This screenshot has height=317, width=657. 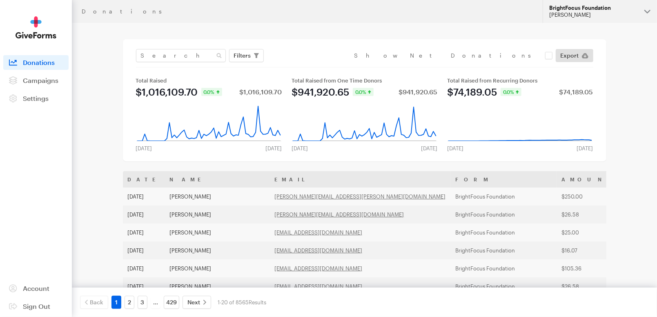 I want to click on span: Donations, so click(x=39, y=62).